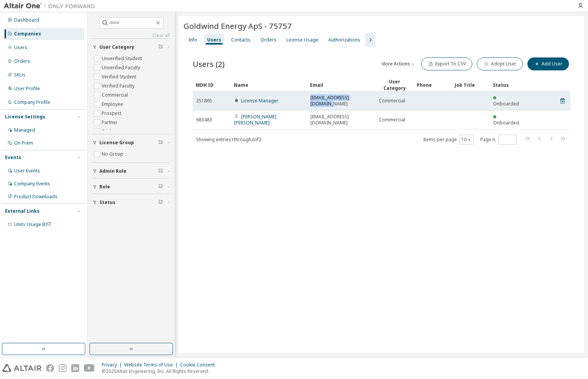 This screenshot has width=588, height=379. I want to click on button: More Actions, so click(399, 64).